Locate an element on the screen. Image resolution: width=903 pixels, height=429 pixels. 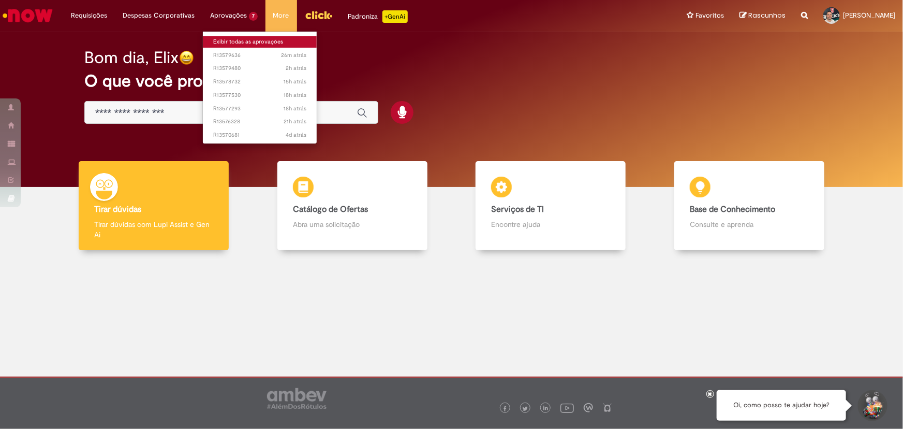
a: Aberto R13579480 : is located at coordinates (260, 68).